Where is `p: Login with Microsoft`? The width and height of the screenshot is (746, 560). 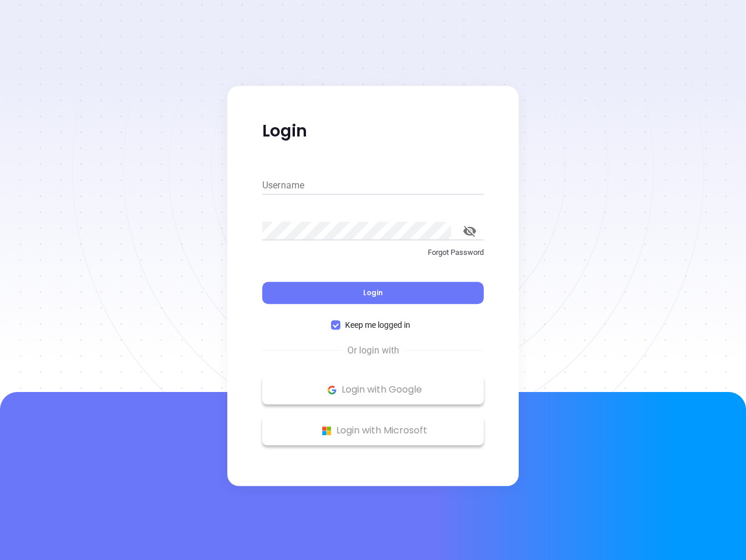 p: Login with Microsoft is located at coordinates (373, 430).